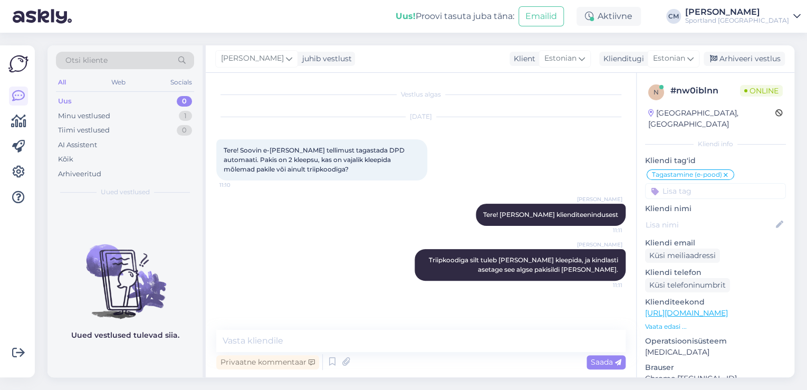  I want to click on p: Kliendi tag'id, so click(715, 160).